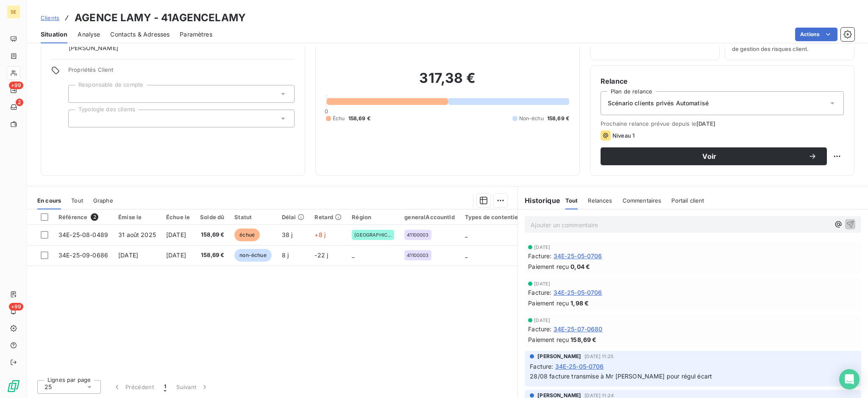  Describe the element at coordinates (133, 387) in the screenshot. I see `button: Précédent` at that location.